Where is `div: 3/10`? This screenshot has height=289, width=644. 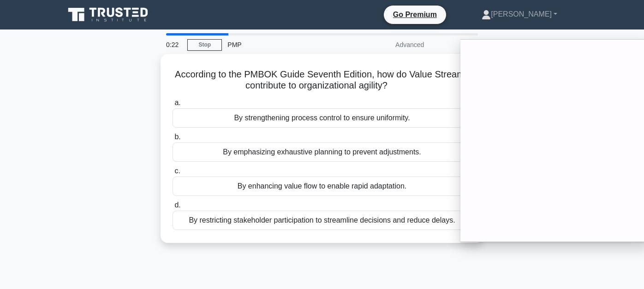
div: 3/10 is located at coordinates (456, 45).